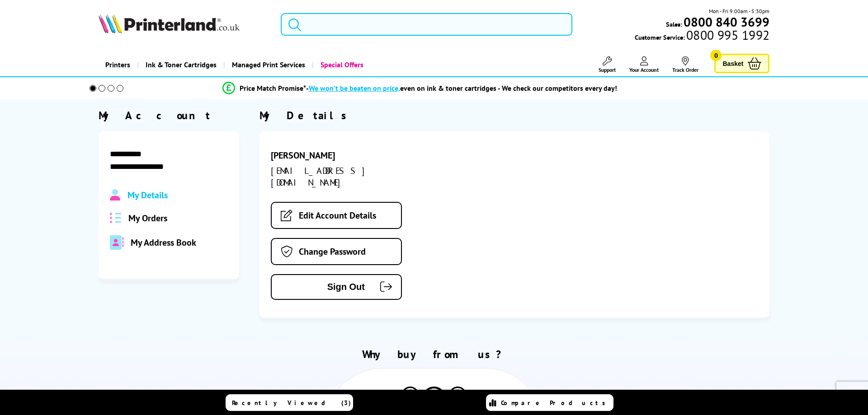 The height and width of the screenshot is (415, 868). What do you see at coordinates (117, 243) in the screenshot?
I see `img: address-book-duotone-solid.svg` at bounding box center [117, 243].